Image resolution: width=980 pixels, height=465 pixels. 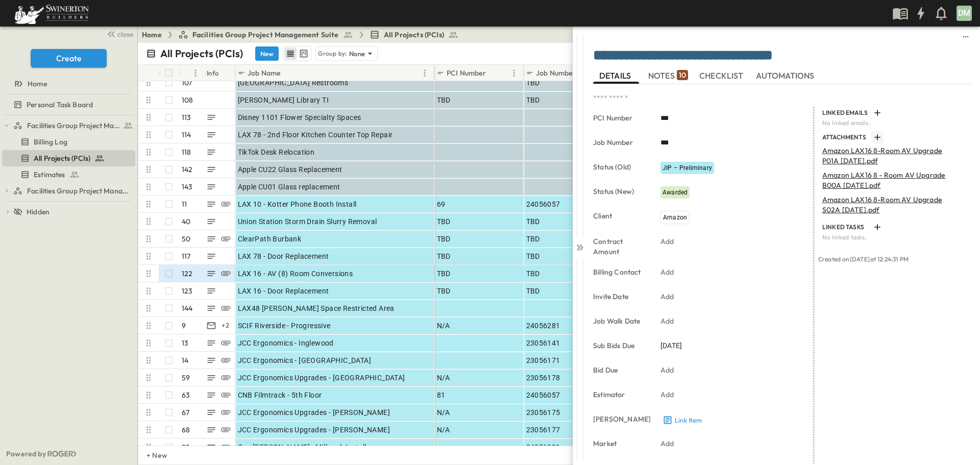 What do you see at coordinates (494, 73) in the screenshot?
I see `button: Sort` at bounding box center [494, 73].